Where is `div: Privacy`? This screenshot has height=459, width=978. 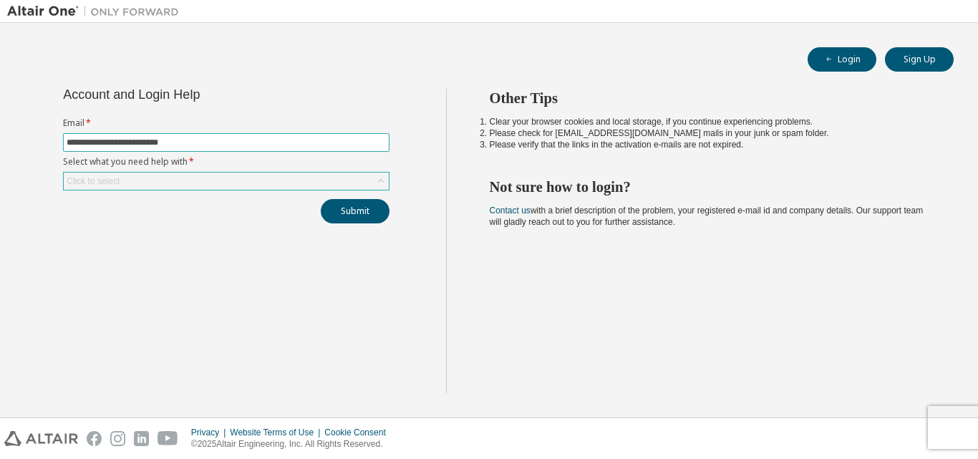
div: Privacy is located at coordinates (210, 432).